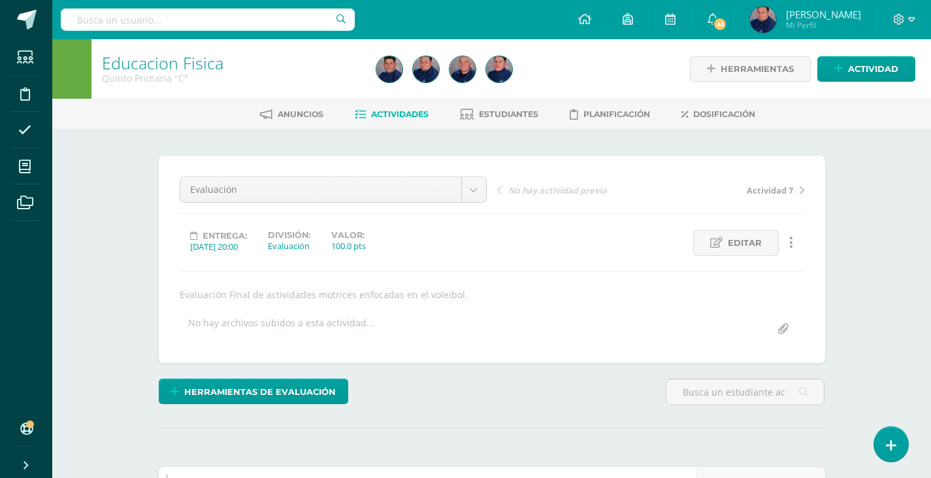 This screenshot has width=931, height=478. I want to click on span: Actividad, so click(873, 69).